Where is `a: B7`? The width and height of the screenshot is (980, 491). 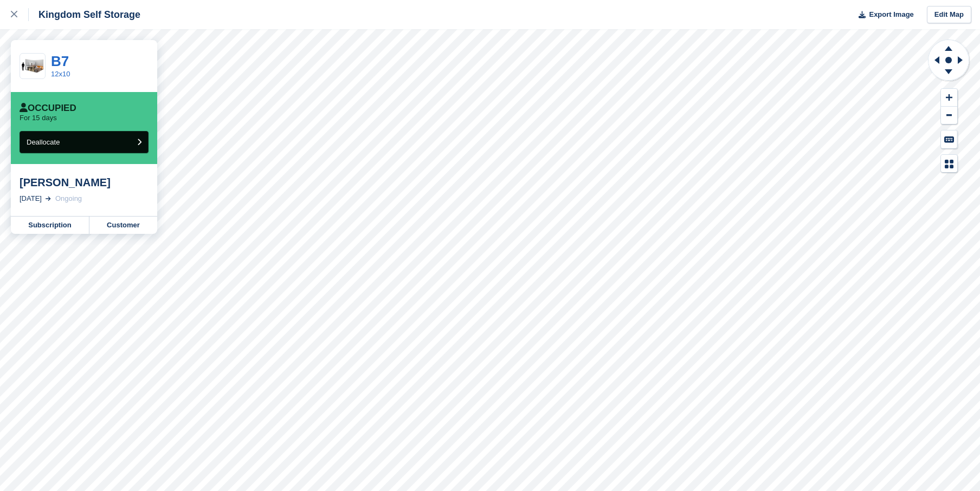
a: B7 is located at coordinates (60, 61).